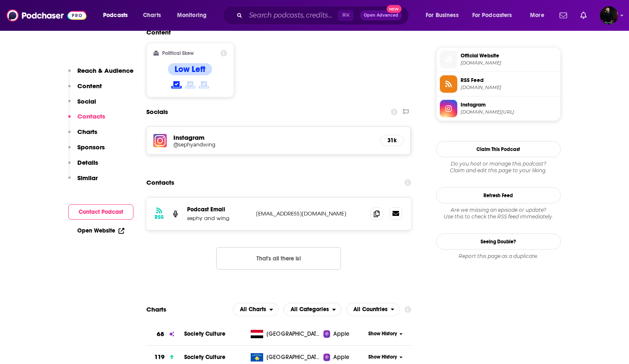 This screenshot has height=364, width=629. Describe the element at coordinates (292, 16) in the screenshot. I see `input: Search podcasts, credits, & more...` at that location.